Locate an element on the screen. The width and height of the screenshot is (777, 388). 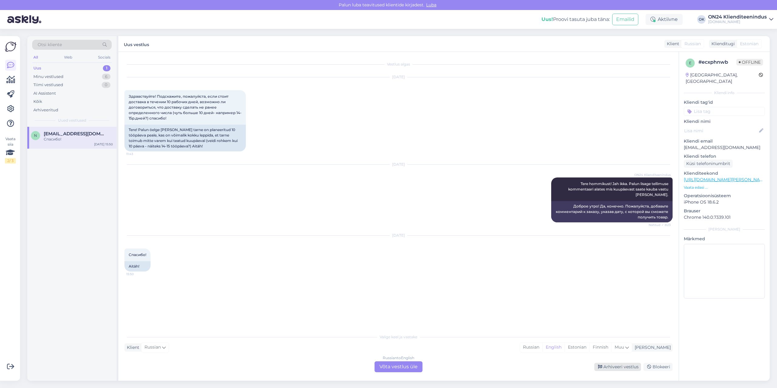
p: Kliendi tag'id is located at coordinates (724, 102).